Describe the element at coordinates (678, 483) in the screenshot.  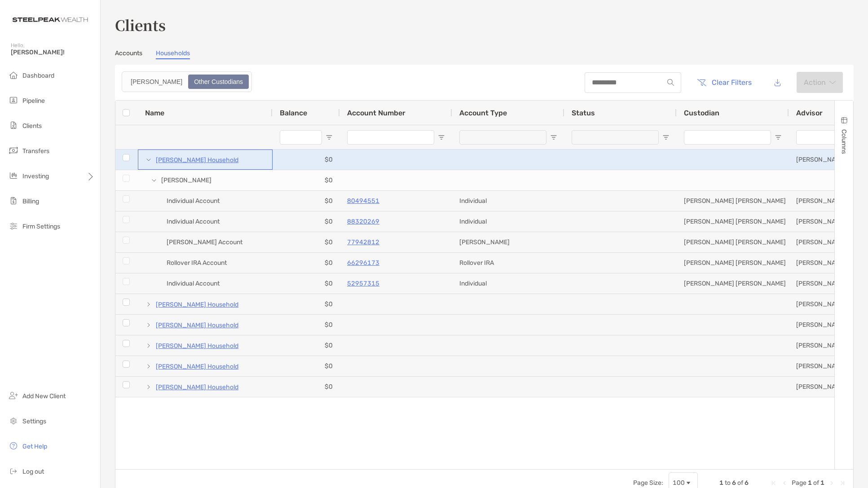
I see `div: 100` at that location.